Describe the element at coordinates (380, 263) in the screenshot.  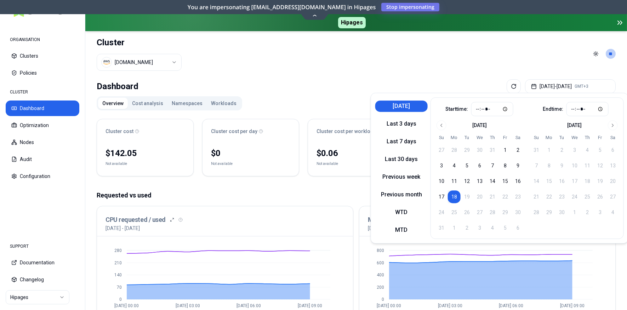
I see `tspan: 600` at that location.